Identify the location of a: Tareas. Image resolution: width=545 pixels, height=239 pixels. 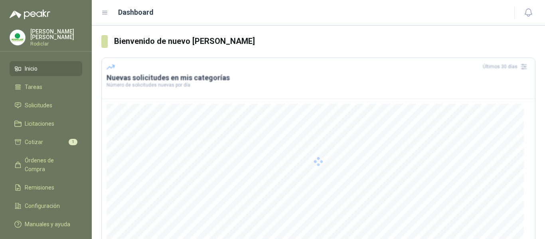
(46, 87).